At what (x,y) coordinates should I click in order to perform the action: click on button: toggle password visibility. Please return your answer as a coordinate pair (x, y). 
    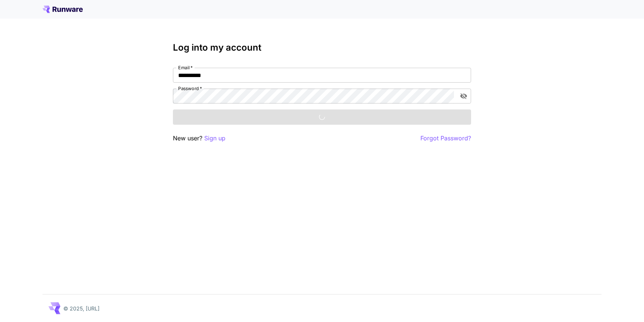
    Looking at the image, I should click on (464, 96).